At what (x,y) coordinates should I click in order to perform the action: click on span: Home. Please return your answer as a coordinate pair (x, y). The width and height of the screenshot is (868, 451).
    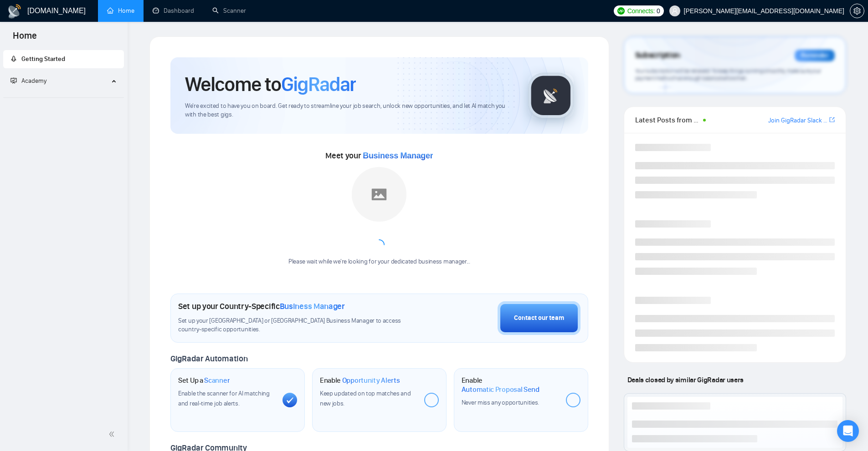
    Looking at the image, I should click on (25, 39).